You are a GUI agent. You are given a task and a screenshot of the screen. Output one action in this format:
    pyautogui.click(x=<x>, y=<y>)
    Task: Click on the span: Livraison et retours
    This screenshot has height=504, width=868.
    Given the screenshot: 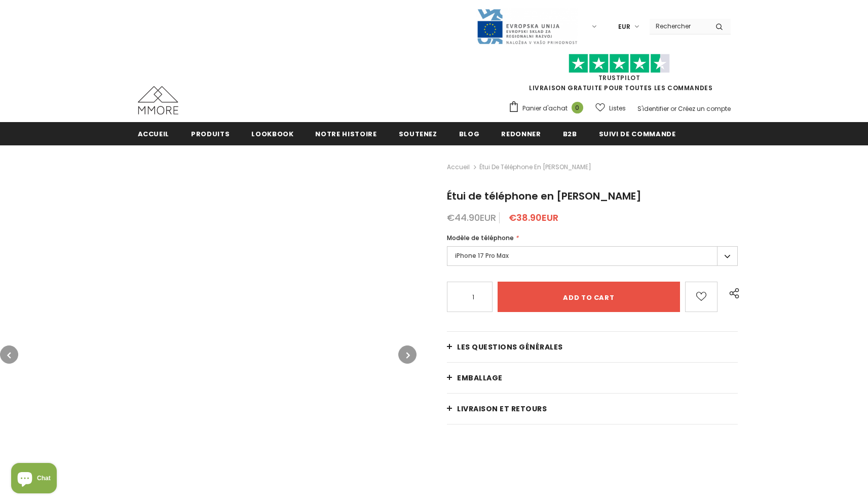 What is the action you would take?
    pyautogui.click(x=501, y=409)
    